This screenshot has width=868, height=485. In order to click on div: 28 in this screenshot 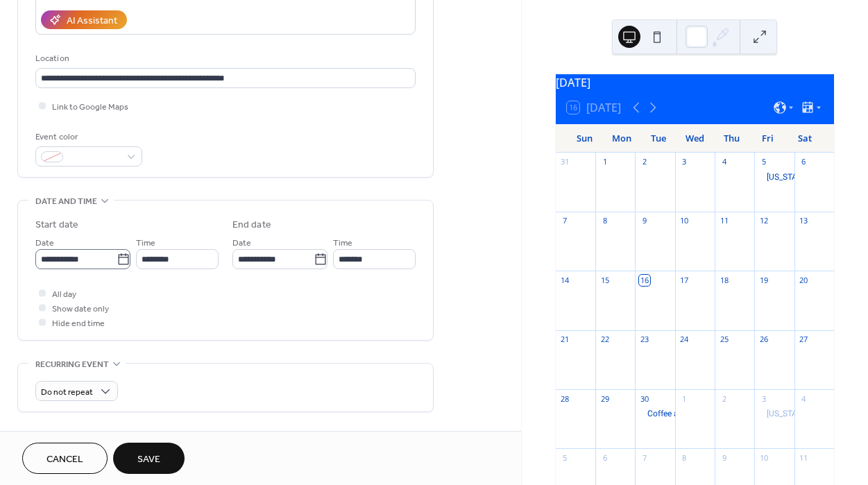, I will do `click(564, 398)`.